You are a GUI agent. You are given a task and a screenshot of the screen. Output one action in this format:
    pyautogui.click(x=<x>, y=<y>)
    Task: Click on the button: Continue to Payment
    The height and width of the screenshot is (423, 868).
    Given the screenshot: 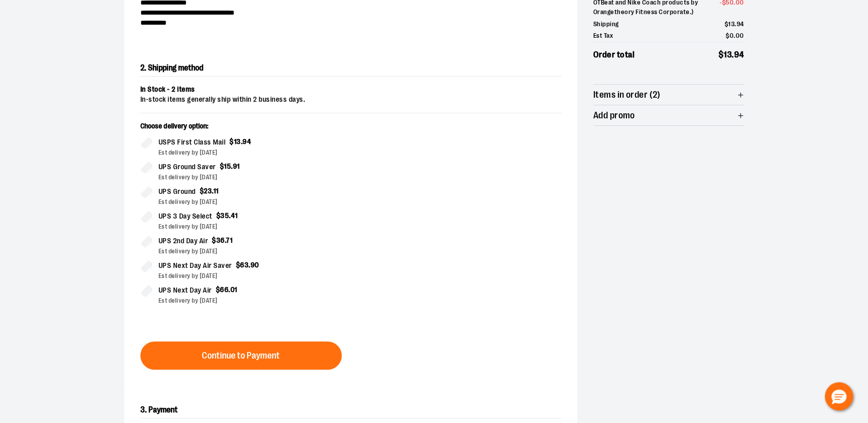 What is the action you would take?
    pyautogui.click(x=241, y=356)
    